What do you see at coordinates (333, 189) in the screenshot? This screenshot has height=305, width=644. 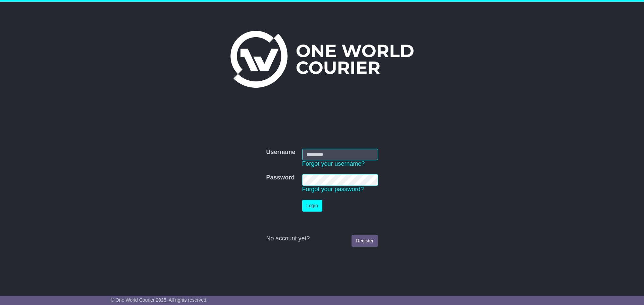 I see `a: Forgot your password?` at bounding box center [333, 189].